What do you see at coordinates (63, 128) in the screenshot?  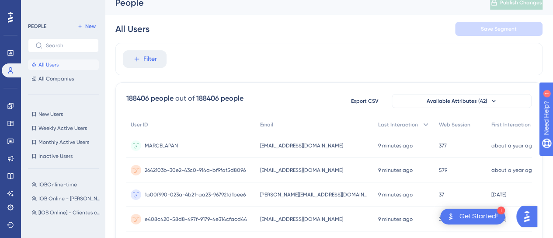 I see `button: Weekly Active Users` at bounding box center [63, 128].